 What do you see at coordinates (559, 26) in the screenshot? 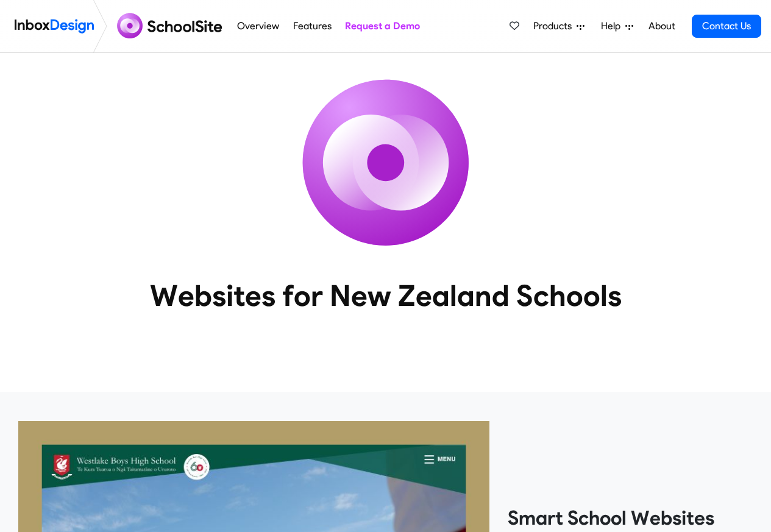
I see `a: Products` at bounding box center [559, 26].